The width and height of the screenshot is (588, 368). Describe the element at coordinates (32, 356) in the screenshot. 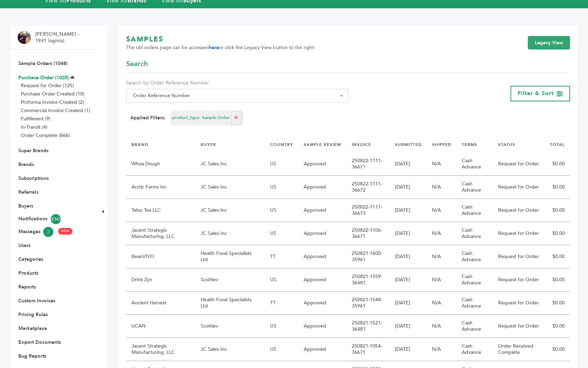

I see `a: Bug Reports` at that location.